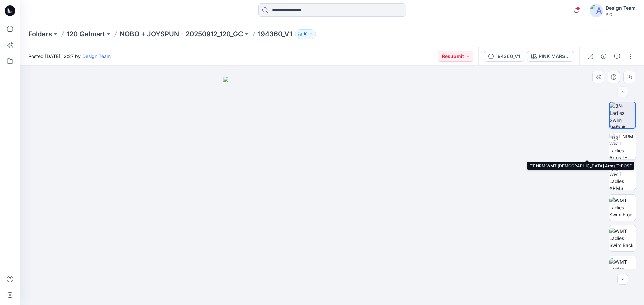 The height and width of the screenshot is (305, 644). Describe the element at coordinates (275, 34) in the screenshot. I see `p: 194360_V1` at that location.